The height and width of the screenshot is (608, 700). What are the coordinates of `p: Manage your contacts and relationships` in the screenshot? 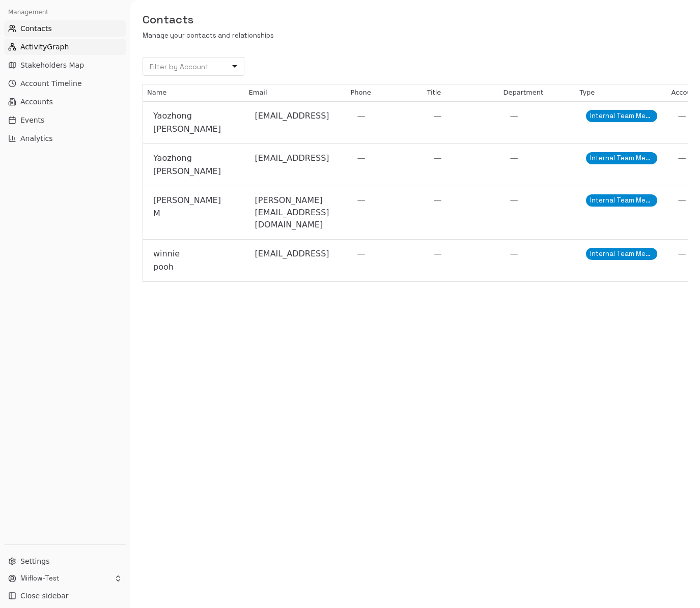 It's located at (208, 35).